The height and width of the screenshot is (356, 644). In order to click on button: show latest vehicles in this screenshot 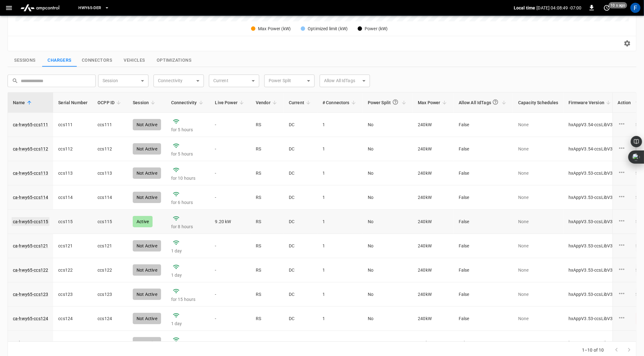, I will do `click(134, 61)`.